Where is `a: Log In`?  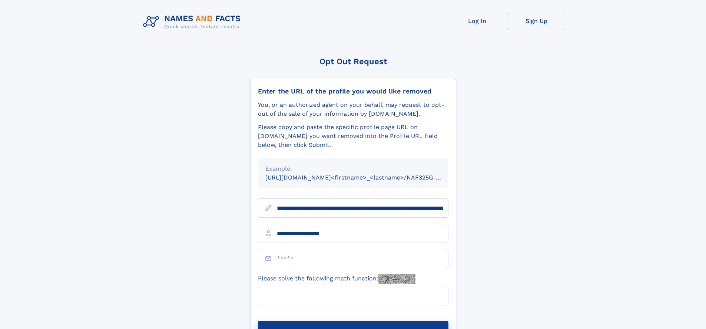 a: Log In is located at coordinates (478, 21).